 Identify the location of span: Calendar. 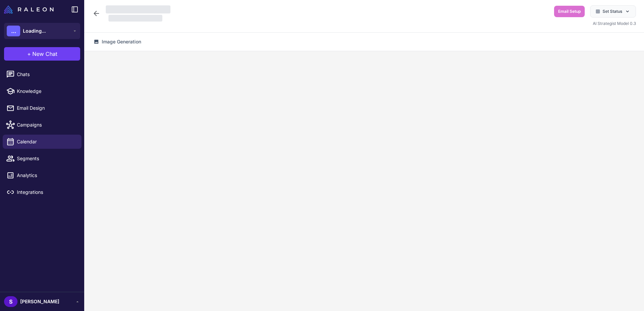
(46, 141).